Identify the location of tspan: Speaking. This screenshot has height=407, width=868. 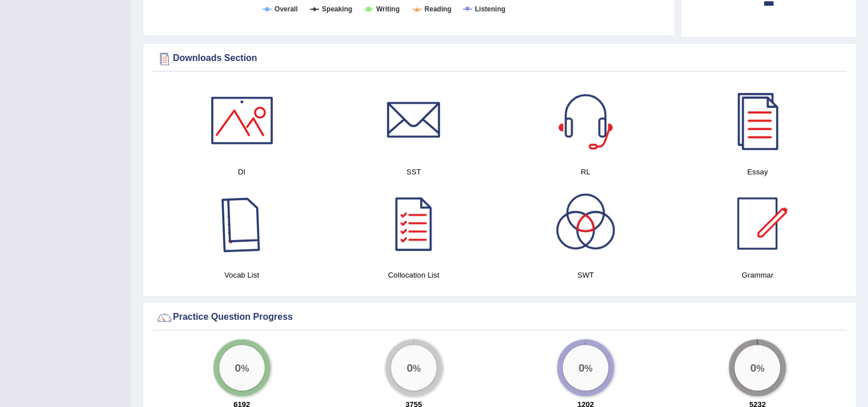
(337, 9).